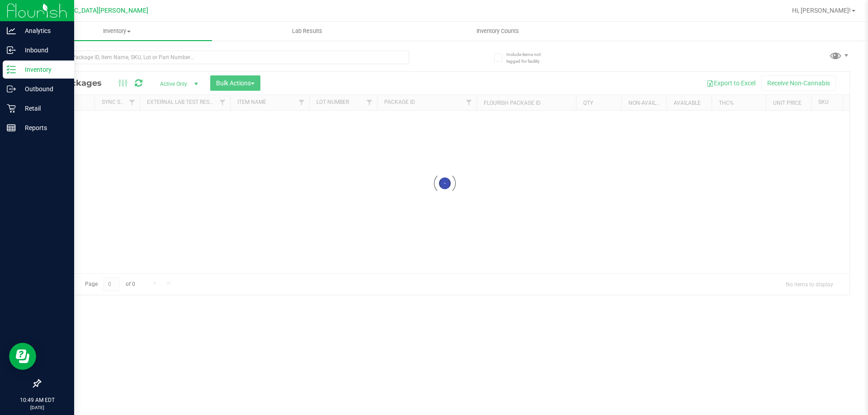  What do you see at coordinates (43, 108) in the screenshot?
I see `p: Retail` at bounding box center [43, 108].